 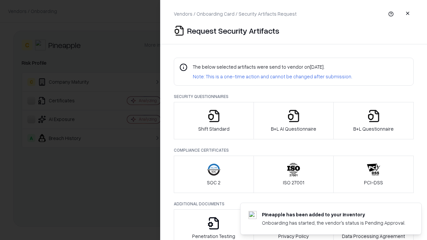 What do you see at coordinates (294, 183) in the screenshot?
I see `p: ISO 27001` at bounding box center [294, 183].